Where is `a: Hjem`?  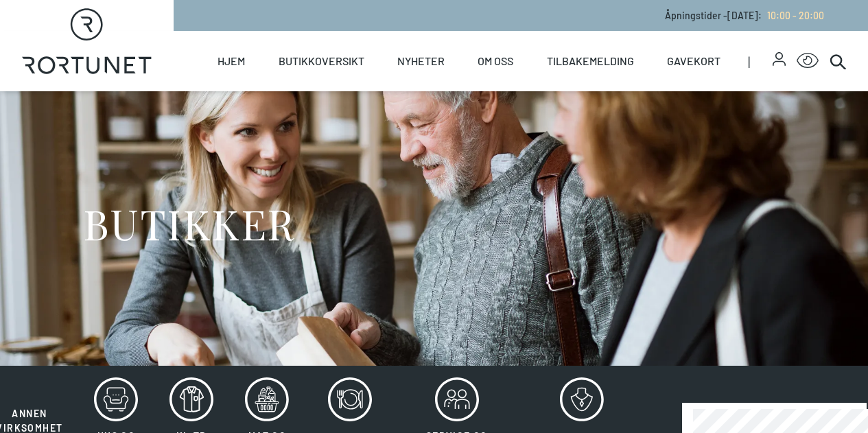 a: Hjem is located at coordinates (231, 61).